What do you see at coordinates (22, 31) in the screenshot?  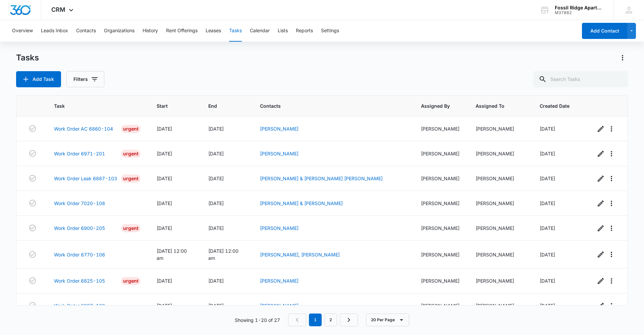 I see `button: Overview` at bounding box center [22, 31].